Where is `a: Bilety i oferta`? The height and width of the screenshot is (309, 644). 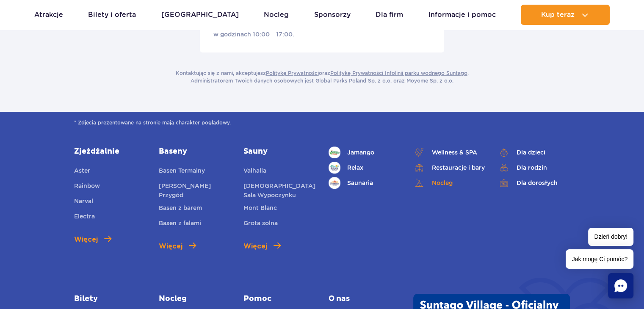
a: Bilety i oferta is located at coordinates (111, 15).